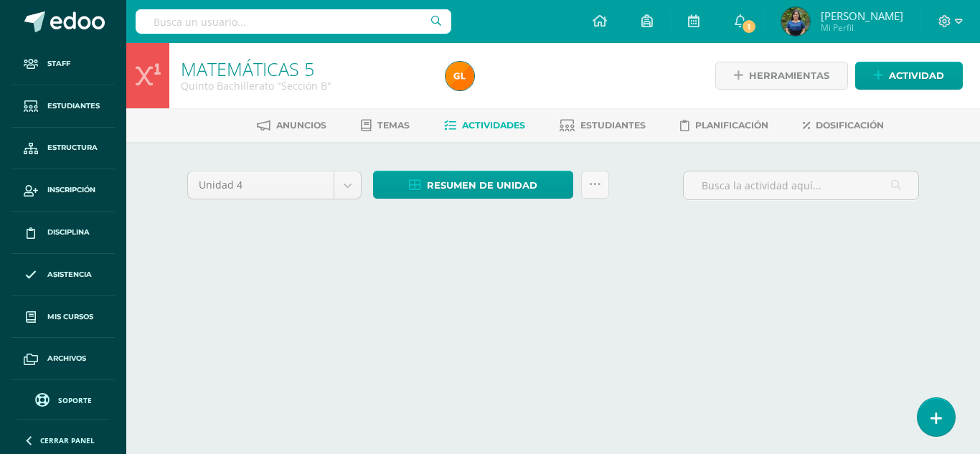 The height and width of the screenshot is (454, 980). What do you see at coordinates (260, 185) in the screenshot?
I see `span: Unidad 4` at bounding box center [260, 185].